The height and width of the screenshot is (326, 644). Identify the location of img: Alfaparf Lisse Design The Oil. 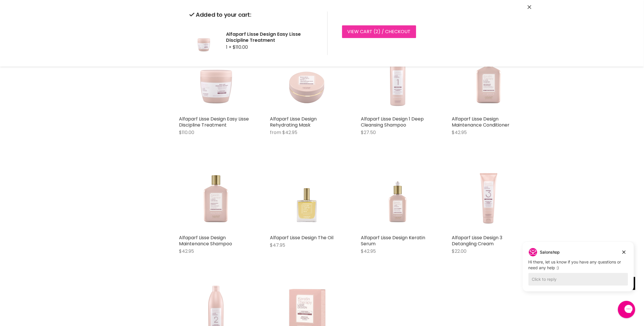
(307, 195).